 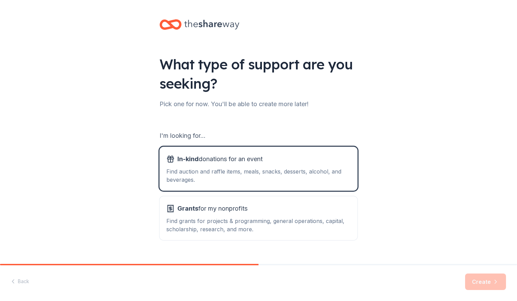 I want to click on span: donations for an event, so click(x=220, y=159).